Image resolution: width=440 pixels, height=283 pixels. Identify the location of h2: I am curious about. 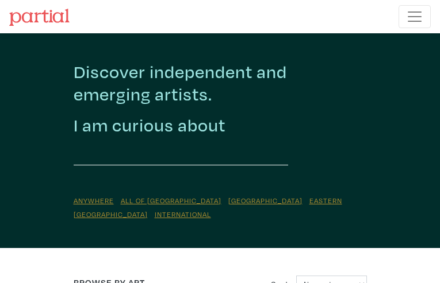
(149, 125).